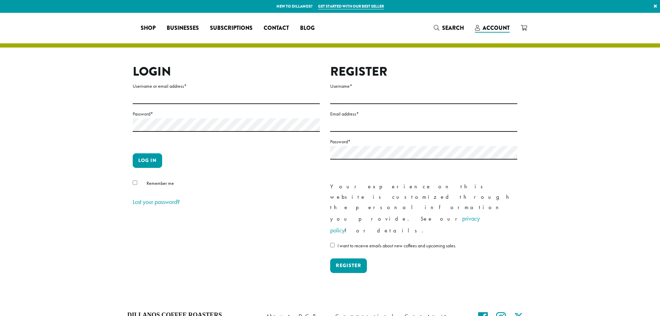  Describe the element at coordinates (453, 28) in the screenshot. I see `span: Search` at that location.